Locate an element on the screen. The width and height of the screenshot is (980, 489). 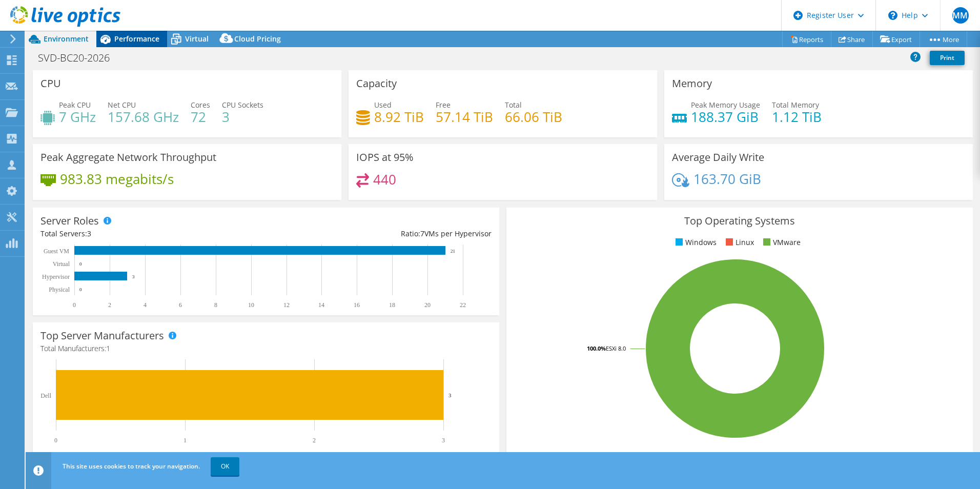
text: Virtual is located at coordinates (62, 264).